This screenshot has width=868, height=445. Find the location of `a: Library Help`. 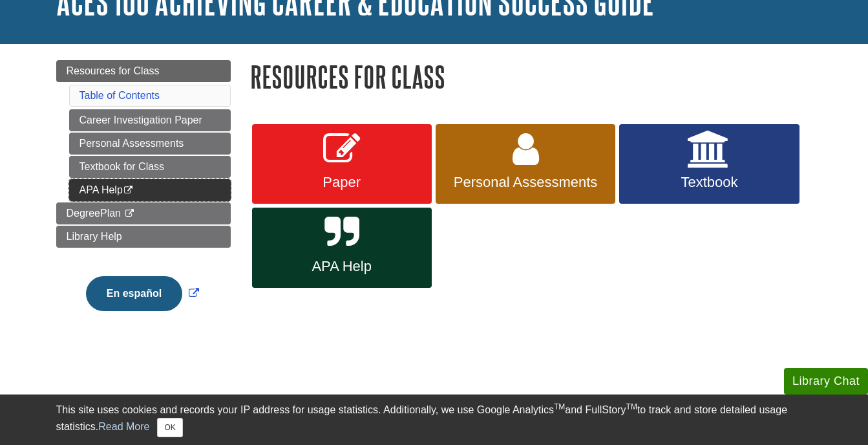

a: Library Help is located at coordinates (144, 237).